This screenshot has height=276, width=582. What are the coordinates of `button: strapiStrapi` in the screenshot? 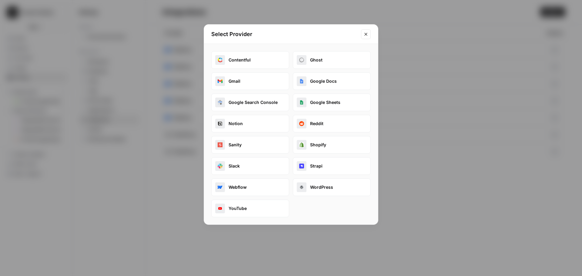 It's located at (331, 166).